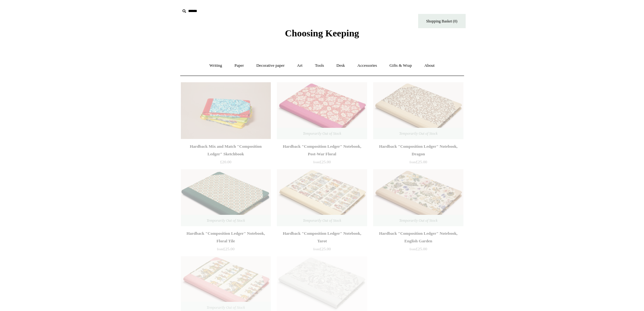 This screenshot has height=311, width=644. What do you see at coordinates (226, 198) in the screenshot?
I see `a: Hardback "Composition Ledger" Notebook, Floral Tile Hardback "Composition Ledger" Notebook, Flora...` at bounding box center [226, 198].